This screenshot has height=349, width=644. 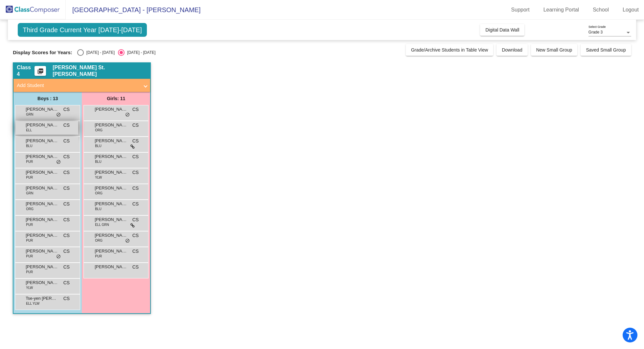 What do you see at coordinates (48, 99) in the screenshot?
I see `div: Boys : 13` at bounding box center [48, 99].